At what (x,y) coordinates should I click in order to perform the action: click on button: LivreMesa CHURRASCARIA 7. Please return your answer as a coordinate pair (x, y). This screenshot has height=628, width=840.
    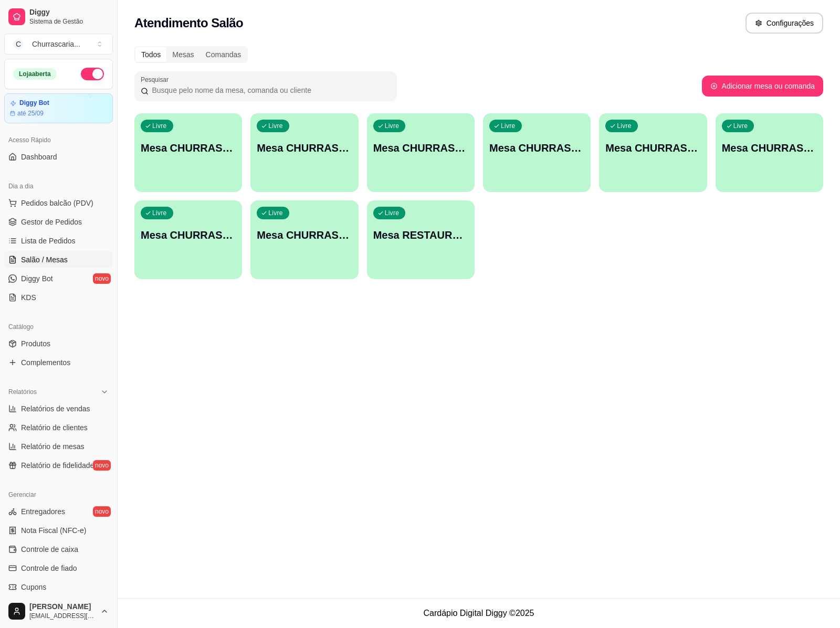
    Looking at the image, I should click on (188, 240).